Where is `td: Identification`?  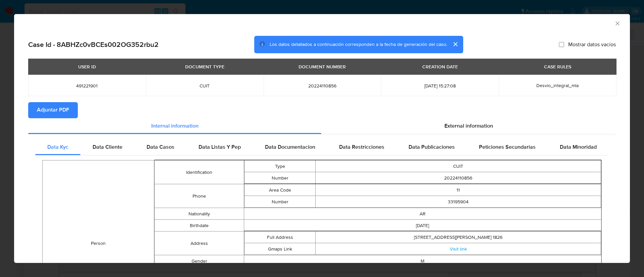
td: Identification is located at coordinates (199, 173).